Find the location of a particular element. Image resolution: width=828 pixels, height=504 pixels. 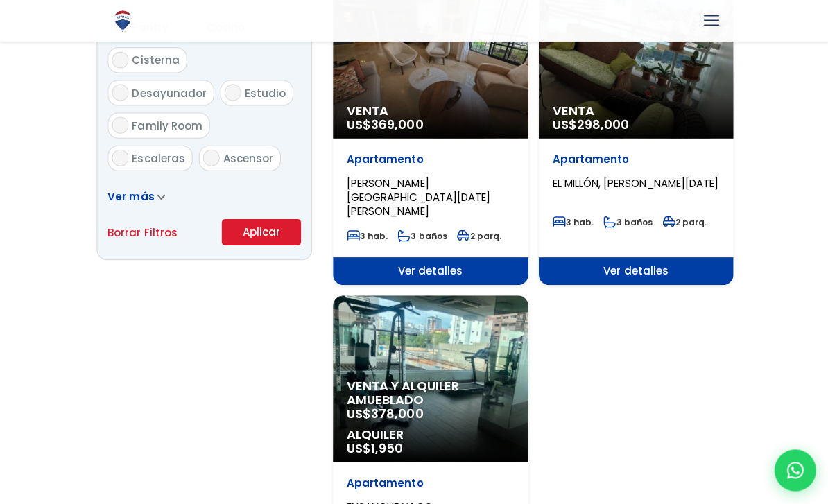

span: Venta y alquiler amueblado is located at coordinates (429, 392).